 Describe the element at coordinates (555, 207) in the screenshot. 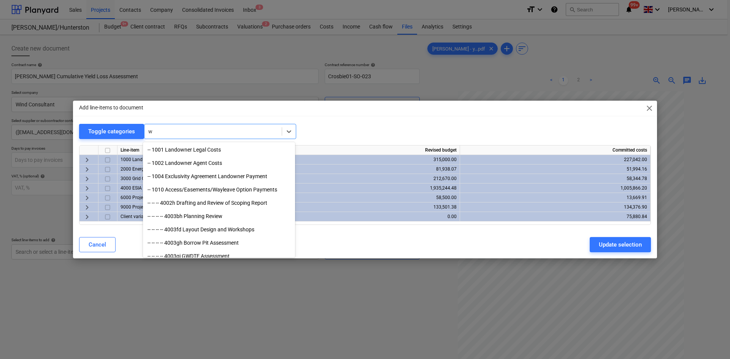

I see `div: 134,376.90` at that location.